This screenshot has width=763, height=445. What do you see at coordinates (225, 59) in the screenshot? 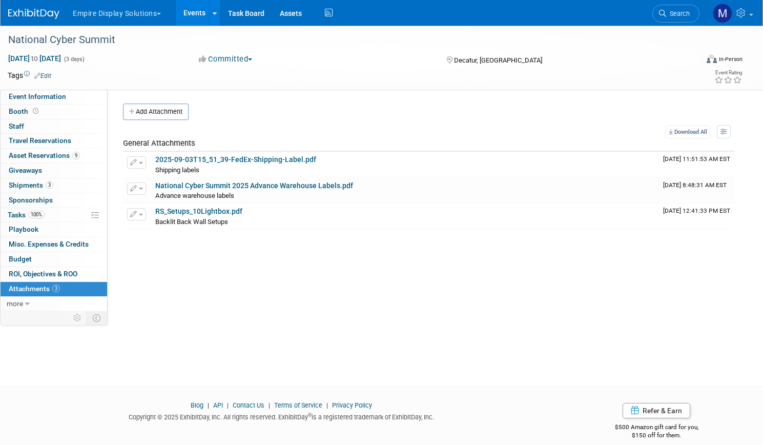
I see `button: Committed` at bounding box center [225, 59].